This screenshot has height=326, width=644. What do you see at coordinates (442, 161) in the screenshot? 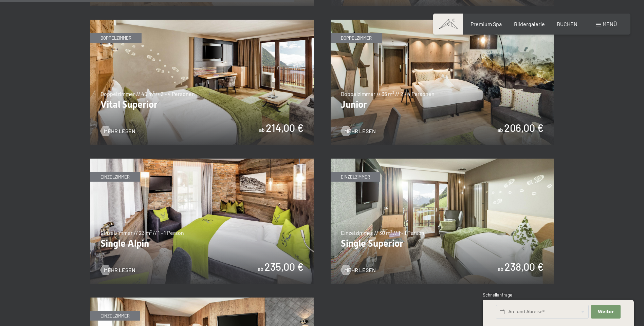
I see `a: Single Superior` at bounding box center [442, 161].